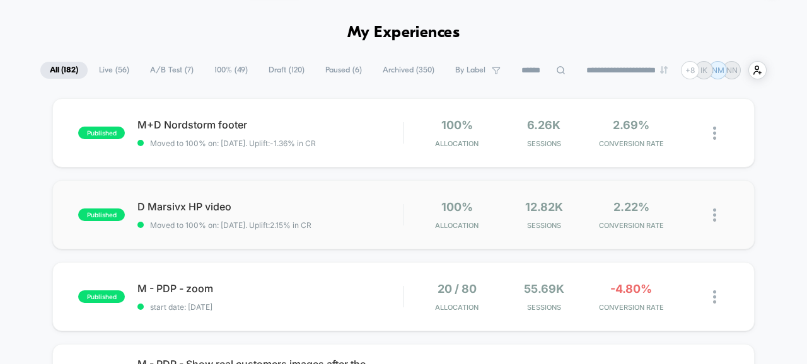  I want to click on span: D Marsivx HP video, so click(270, 207).